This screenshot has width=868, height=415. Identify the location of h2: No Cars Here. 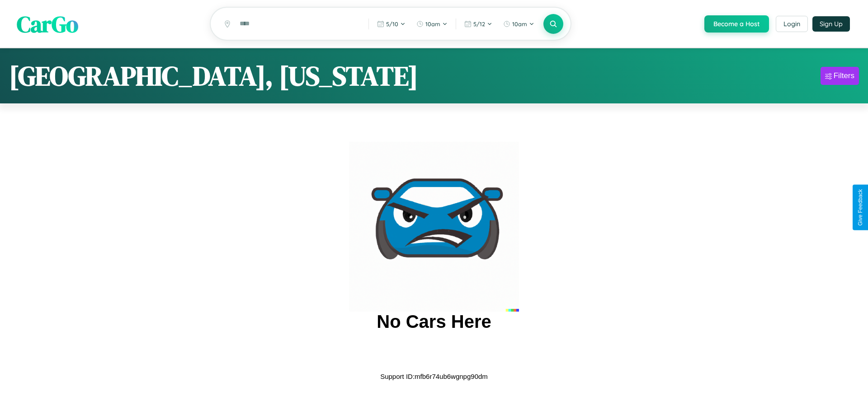
(434, 322).